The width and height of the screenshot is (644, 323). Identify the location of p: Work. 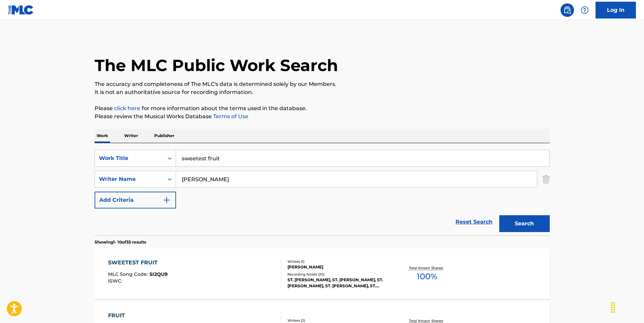
(102, 136).